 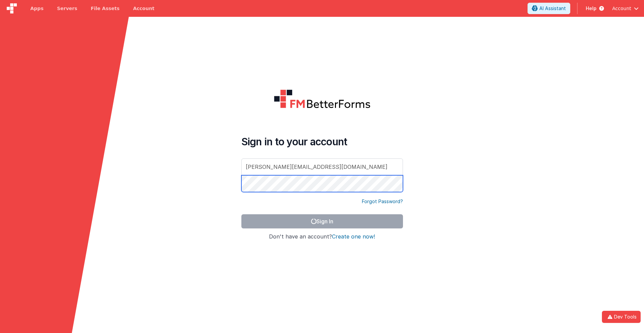 What do you see at coordinates (322, 222) in the screenshot?
I see `button: Sign In` at bounding box center [322, 222].